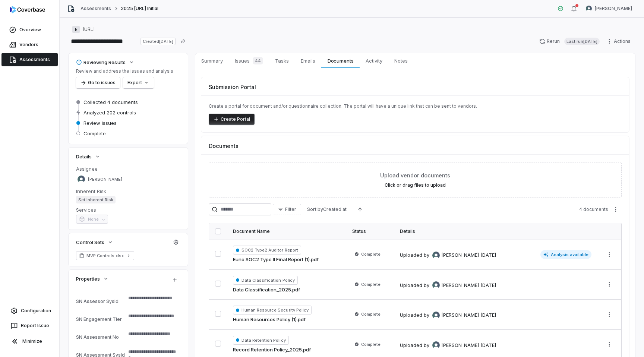 The height and width of the screenshot is (357, 644). I want to click on span: 44, so click(258, 61).